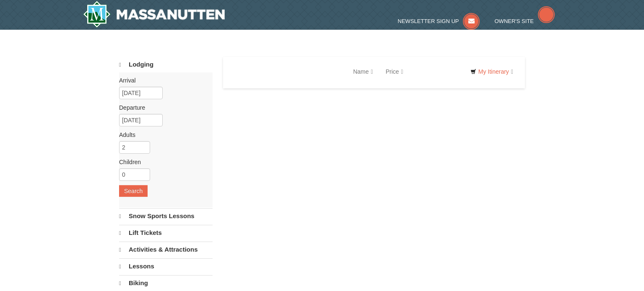  Describe the element at coordinates (492, 72) in the screenshot. I see `a: My Itinerary` at that location.